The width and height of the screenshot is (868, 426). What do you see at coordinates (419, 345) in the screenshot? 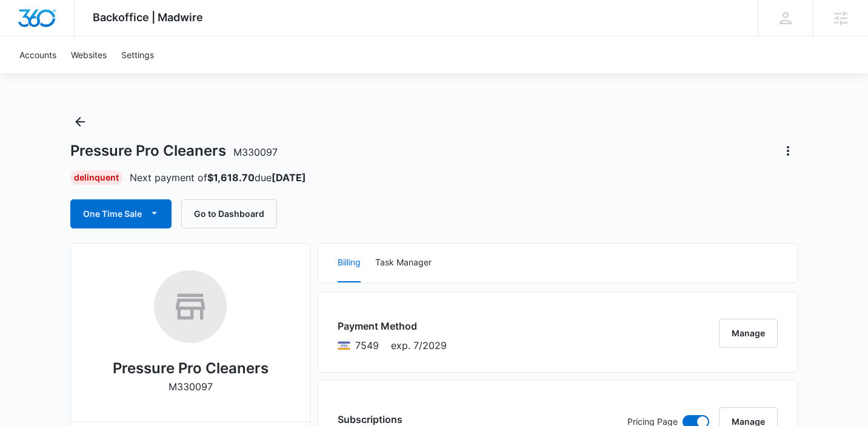
I see `span: exp. 7/2029` at bounding box center [419, 345].